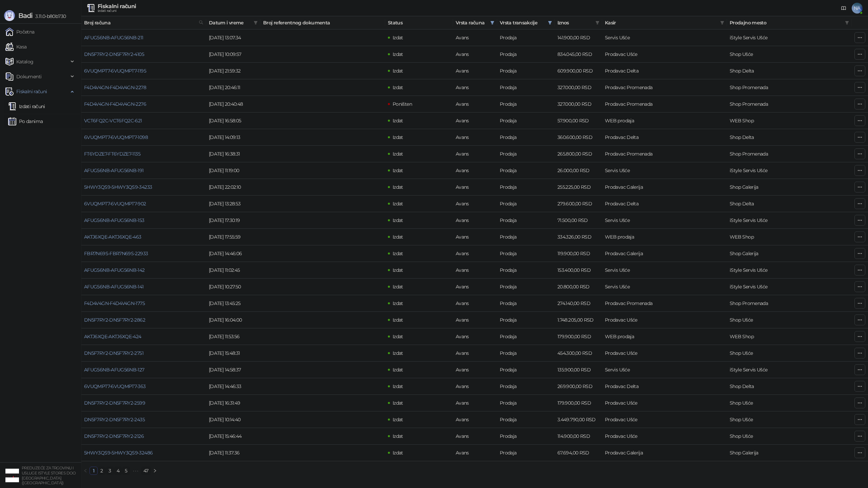 The width and height of the screenshot is (868, 488). What do you see at coordinates (323, 23) in the screenshot?
I see `th: Broj referentnog dokumenta` at bounding box center [323, 23].